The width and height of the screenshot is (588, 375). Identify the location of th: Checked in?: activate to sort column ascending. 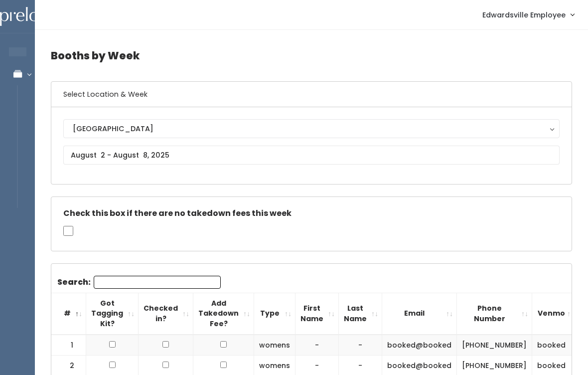
(166, 313).